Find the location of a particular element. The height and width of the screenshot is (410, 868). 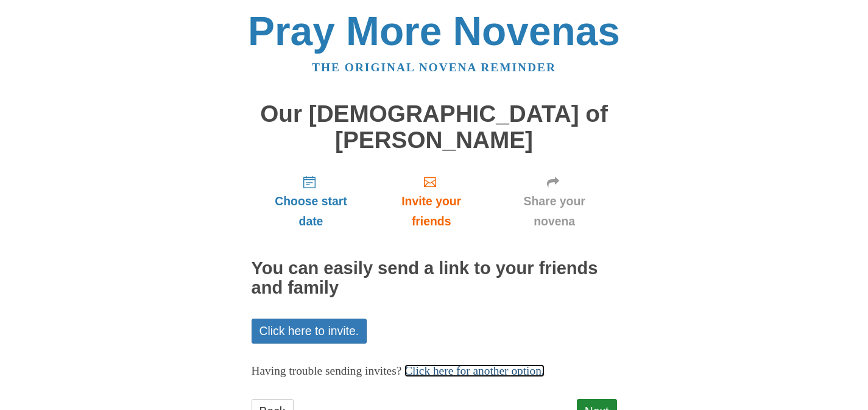

a: Pray More Novenas is located at coordinates (434, 31).